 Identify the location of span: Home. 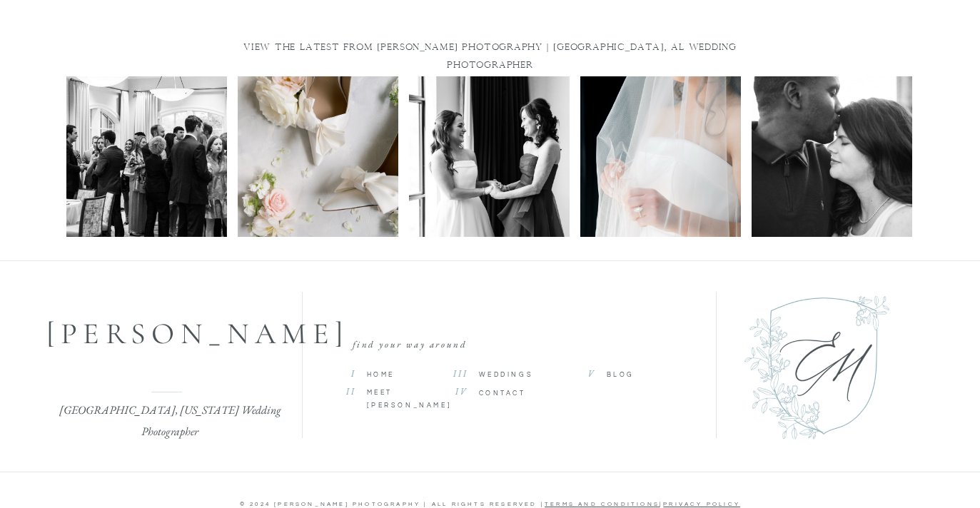
(381, 375).